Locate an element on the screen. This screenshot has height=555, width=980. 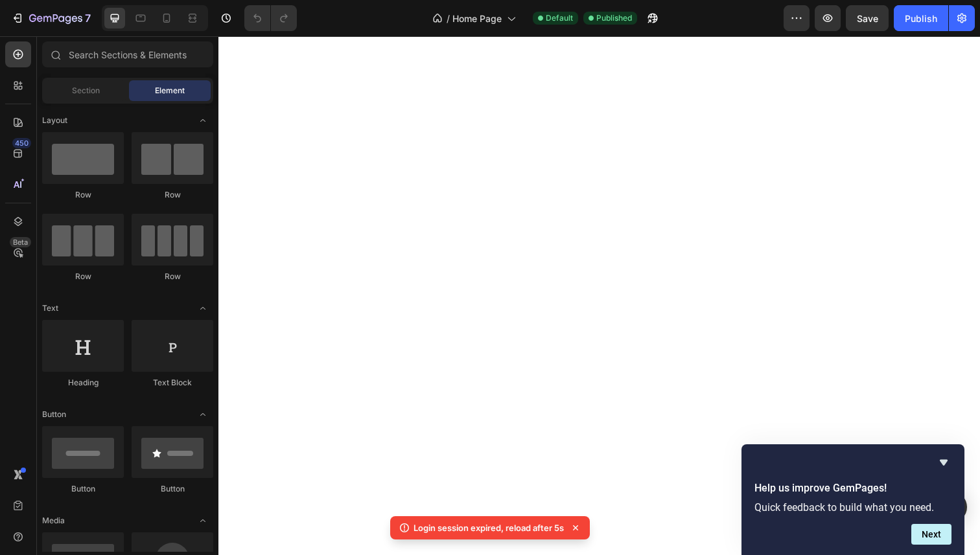
span: Button is located at coordinates (54, 415).